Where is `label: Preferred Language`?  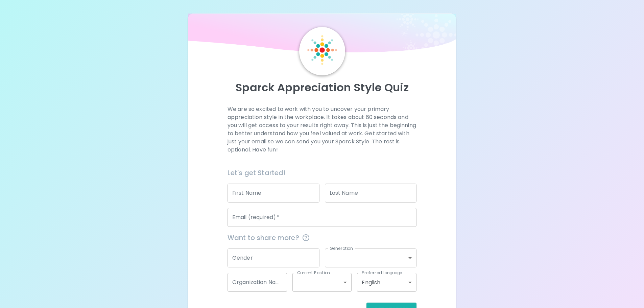 label: Preferred Language is located at coordinates (382, 273).